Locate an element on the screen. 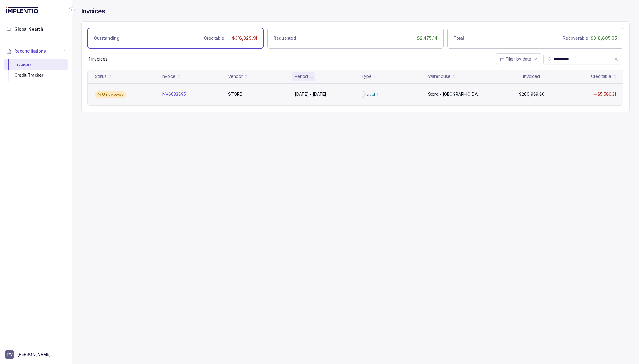 The height and width of the screenshot is (364, 639). span: Filter by date is located at coordinates (518, 59).